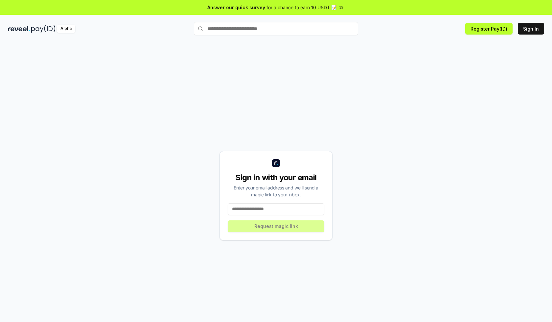 The image size is (552, 322). I want to click on img: reveel_dark, so click(19, 29).